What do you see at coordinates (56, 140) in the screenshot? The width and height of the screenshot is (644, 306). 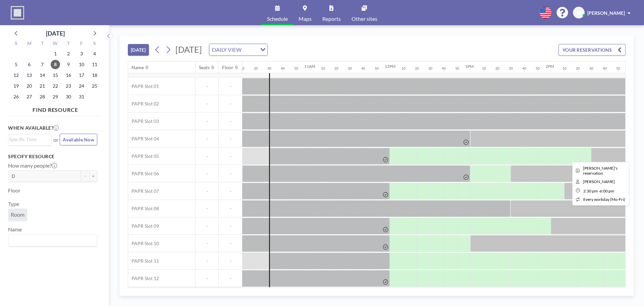 I see `span: or` at bounding box center [56, 140].